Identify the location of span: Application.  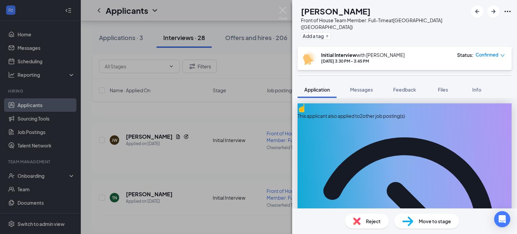
(317, 90).